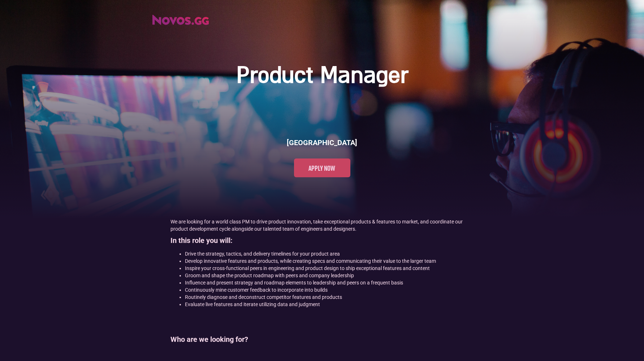  I want to click on li: Routinely diagnose and deconstruct competitor features and products, so click(329, 297).